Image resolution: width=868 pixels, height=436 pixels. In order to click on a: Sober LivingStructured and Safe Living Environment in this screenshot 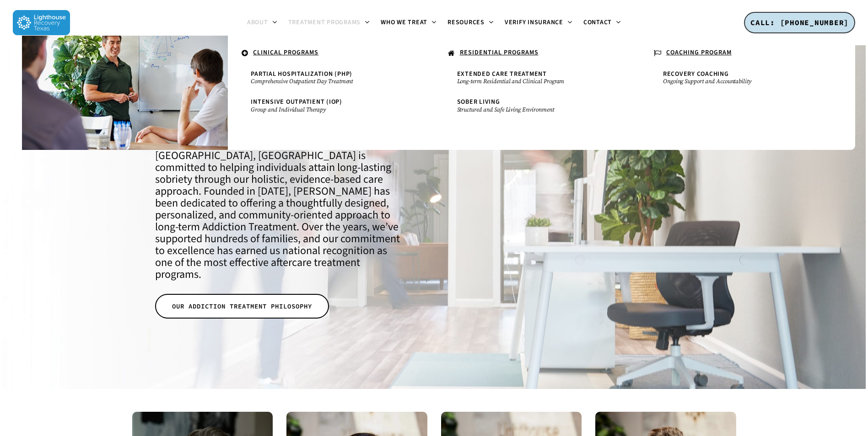, I will do `click(538, 106)`.